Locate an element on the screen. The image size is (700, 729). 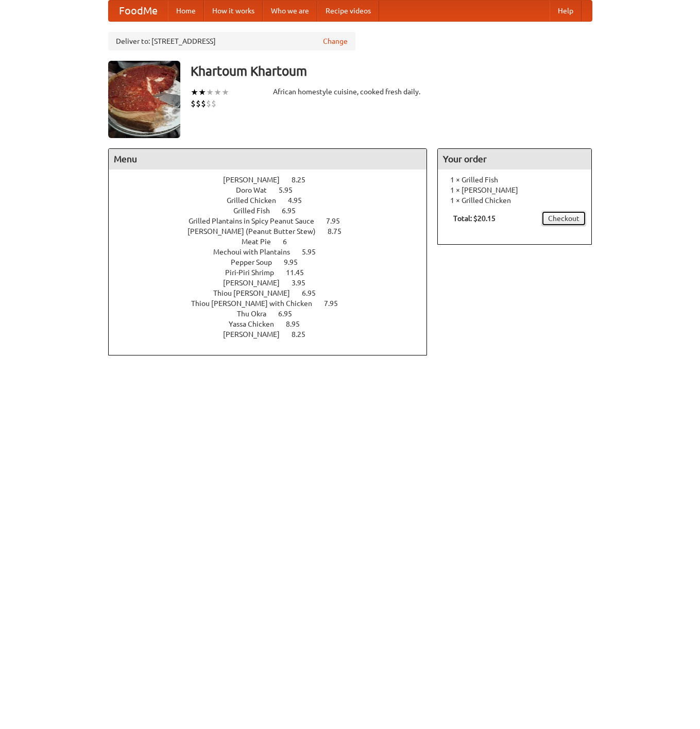
a: Mechoui with Plantains 5.95 is located at coordinates (274, 252).